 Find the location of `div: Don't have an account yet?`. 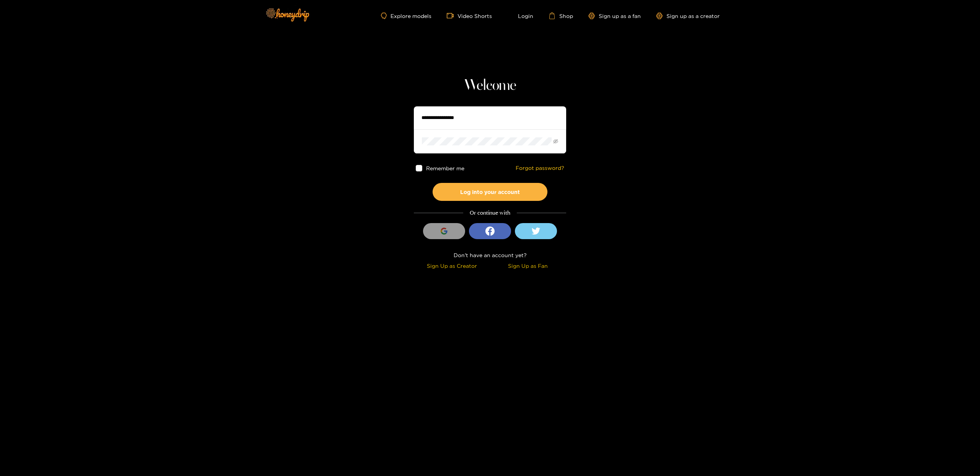

div: Don't have an account yet? is located at coordinates (490, 255).